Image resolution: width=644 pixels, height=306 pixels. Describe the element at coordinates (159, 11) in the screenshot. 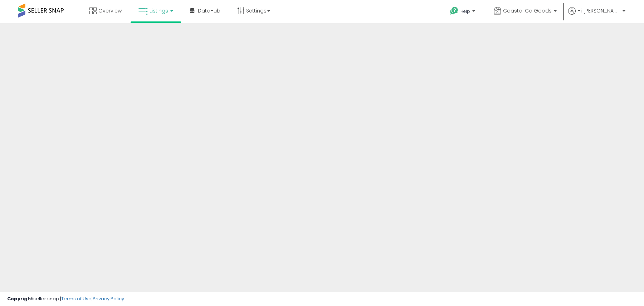

I see `span: Listings` at that location.